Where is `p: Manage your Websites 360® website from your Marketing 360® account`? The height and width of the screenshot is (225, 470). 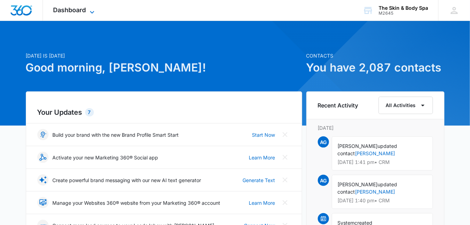
p: Manage your Websites 360® website from your Marketing 360® account is located at coordinates (137, 203).